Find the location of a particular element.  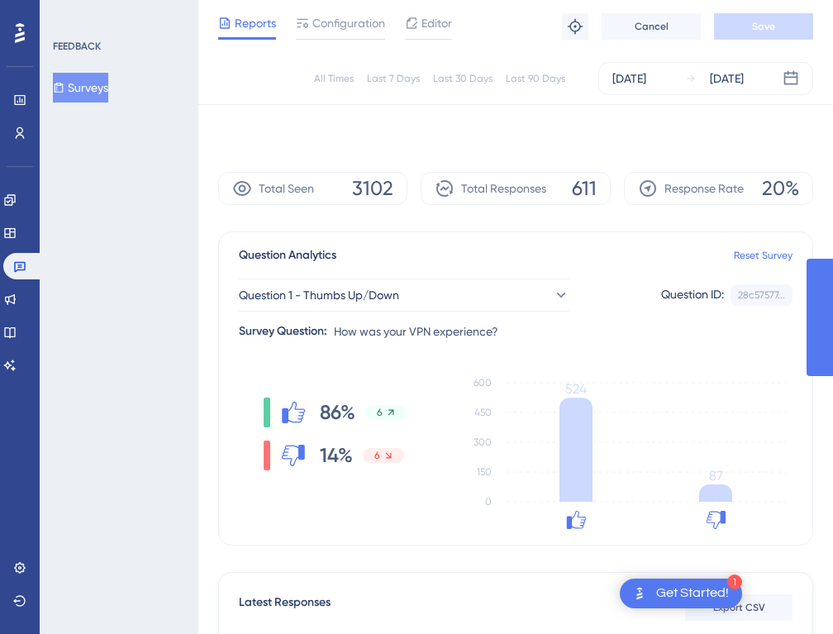

span: 611 is located at coordinates (585, 189).